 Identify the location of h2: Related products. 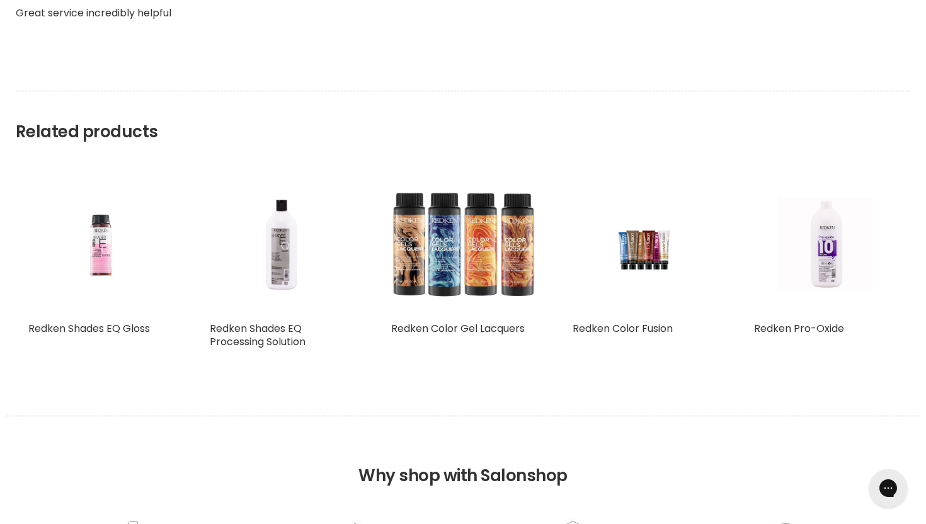
(463, 116).